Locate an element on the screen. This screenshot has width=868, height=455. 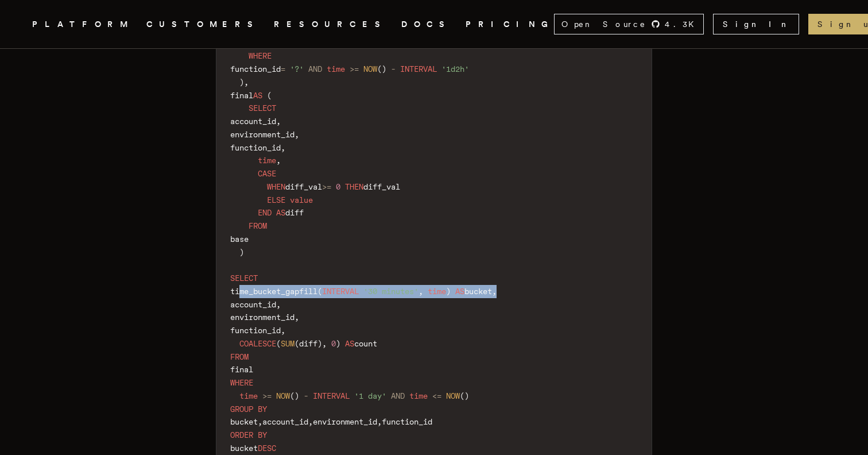
span: SUM is located at coordinates (287, 343).